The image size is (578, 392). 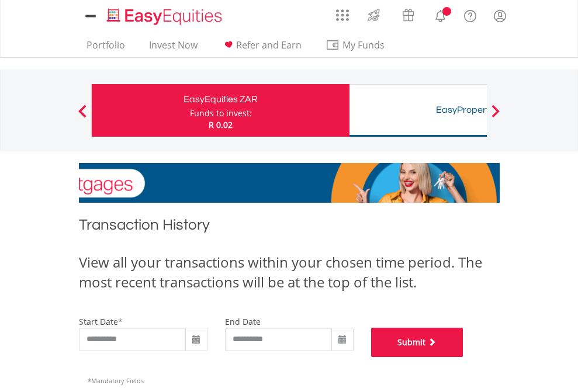 I want to click on span: R 0.02, so click(x=220, y=125).